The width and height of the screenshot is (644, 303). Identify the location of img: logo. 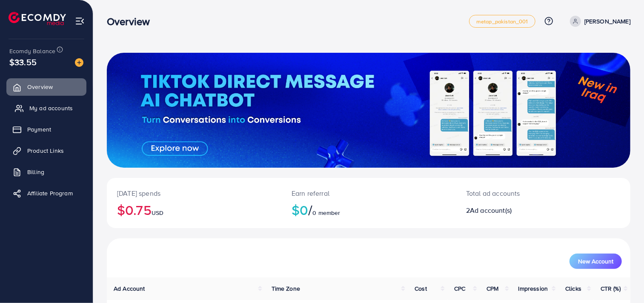
(37, 18).